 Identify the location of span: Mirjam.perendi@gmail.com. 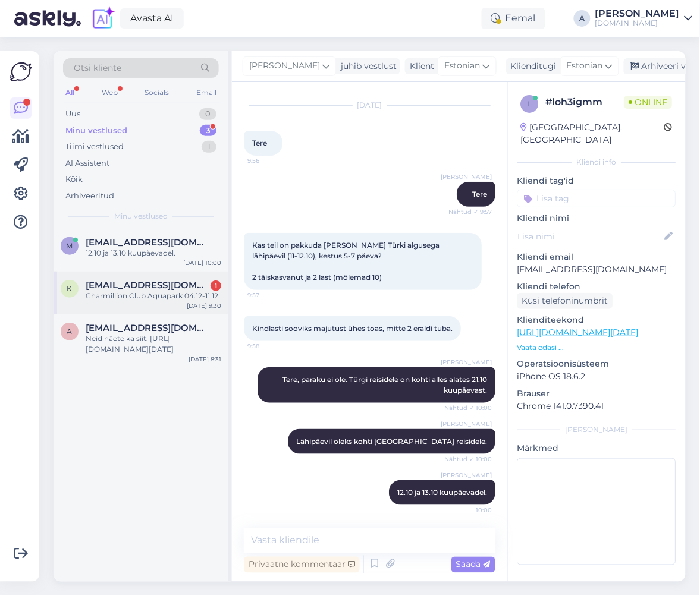
(147, 242).